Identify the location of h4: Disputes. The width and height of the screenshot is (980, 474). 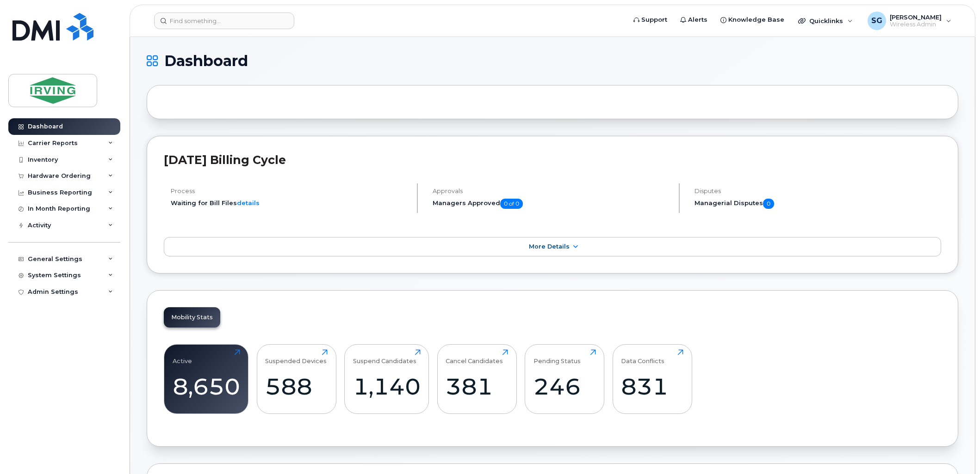
(817, 191).